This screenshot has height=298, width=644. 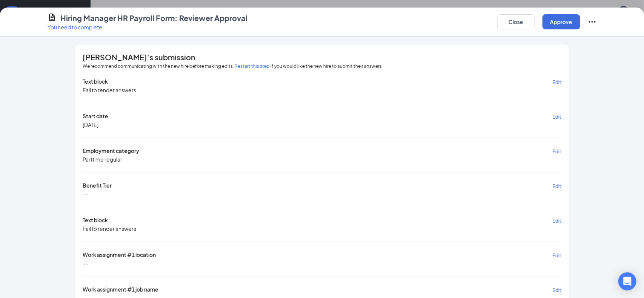 I want to click on button: Restart this step, so click(x=252, y=66).